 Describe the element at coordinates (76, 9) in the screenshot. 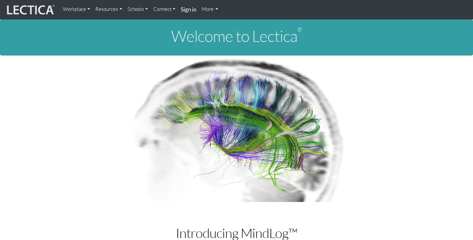

I see `a: Workplace` at that location.